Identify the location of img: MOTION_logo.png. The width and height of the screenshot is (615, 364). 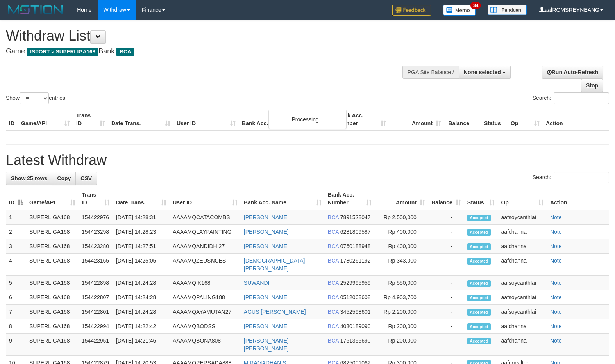
(36, 10).